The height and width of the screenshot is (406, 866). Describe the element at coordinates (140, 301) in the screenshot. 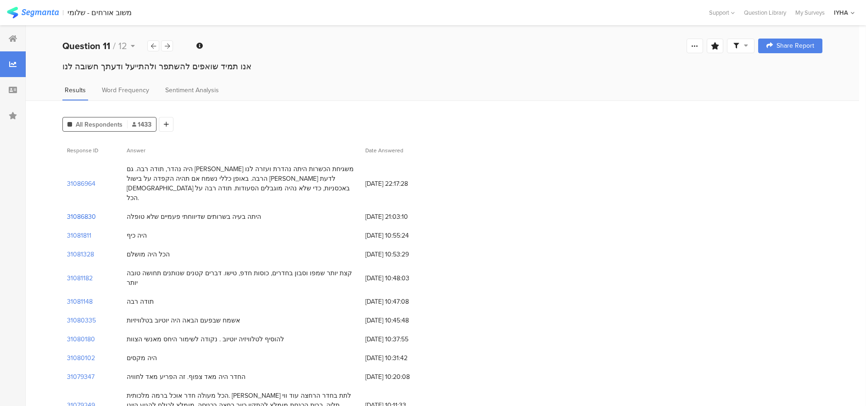

I see `div: תודה רבה` at that location.